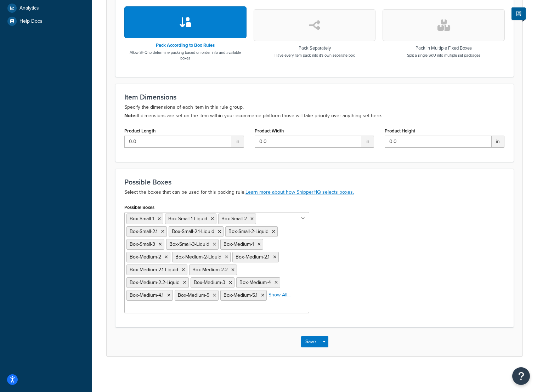  What do you see at coordinates (139, 207) in the screenshot?
I see `label: Possible Boxes` at bounding box center [139, 207].